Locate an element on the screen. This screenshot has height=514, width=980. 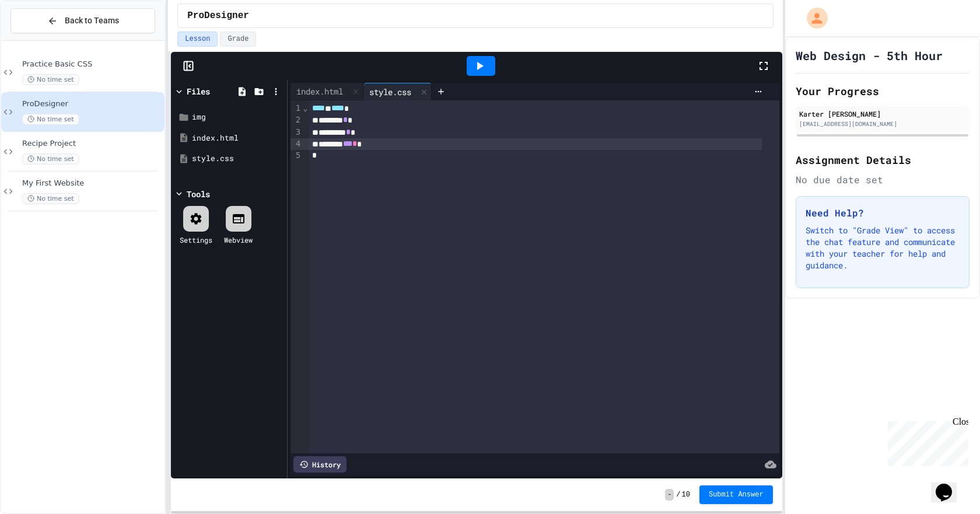
button: Grade is located at coordinates (238, 39).